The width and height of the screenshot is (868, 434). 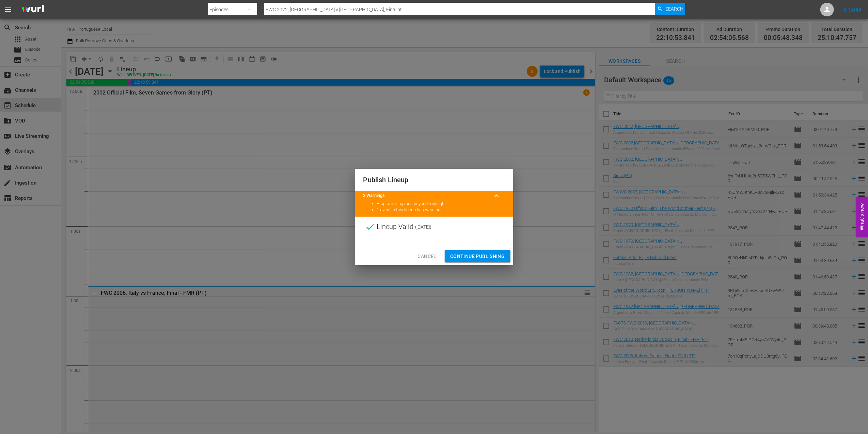 What do you see at coordinates (477, 255) in the screenshot?
I see `span: Continue Publishing` at bounding box center [477, 255].